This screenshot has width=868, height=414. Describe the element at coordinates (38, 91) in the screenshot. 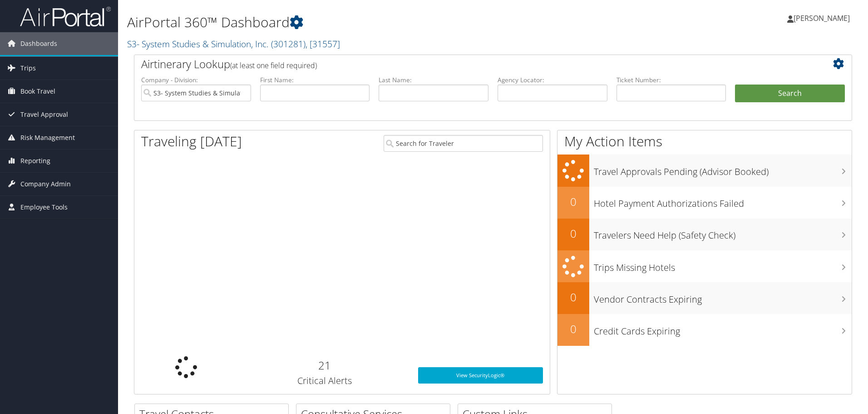

I see `span: Book Travel` at that location.